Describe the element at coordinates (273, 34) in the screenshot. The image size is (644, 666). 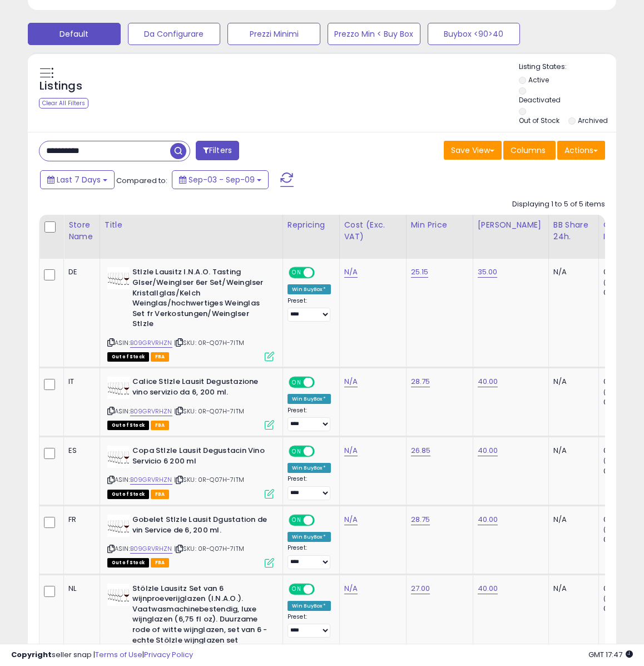
I see `button: Prezzi Minimi` at that location.